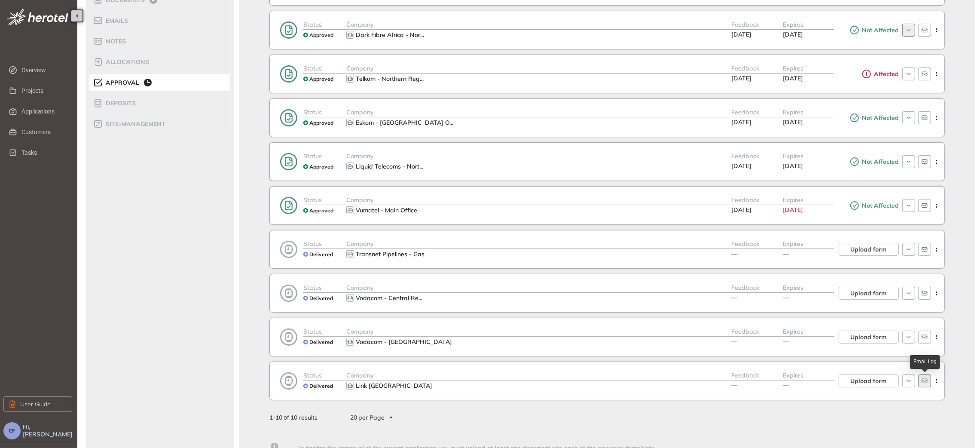 The image size is (980, 448). I want to click on div: Liquid Telecoms - Northern Region, so click(389, 167).